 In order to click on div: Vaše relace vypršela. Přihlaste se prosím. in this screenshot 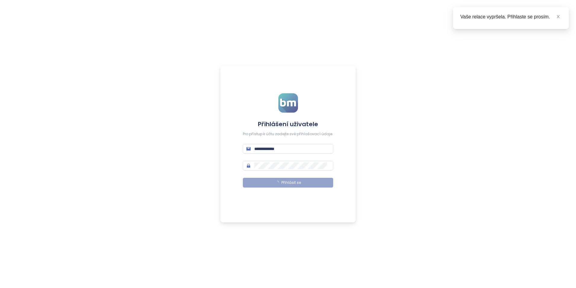, I will do `click(511, 17)`.